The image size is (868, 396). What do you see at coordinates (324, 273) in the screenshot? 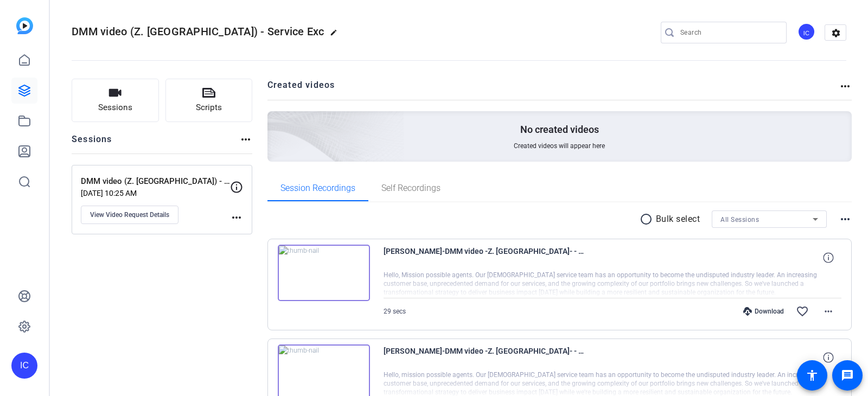
I see `img: thumb-nail` at bounding box center [324, 273].